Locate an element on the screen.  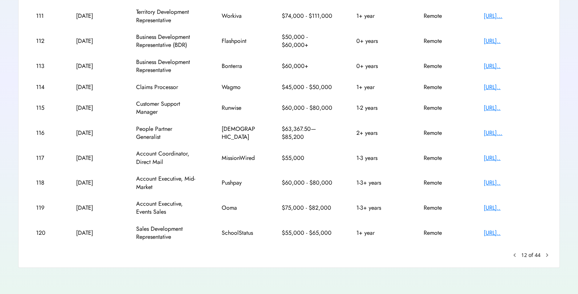
text: keyboard_arrow_left is located at coordinates (514, 255).